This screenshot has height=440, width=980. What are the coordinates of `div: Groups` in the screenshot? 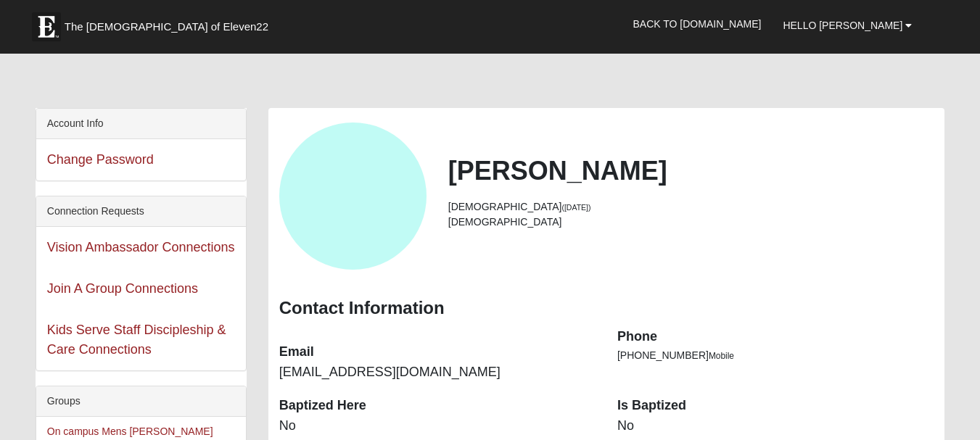 It's located at (141, 402).